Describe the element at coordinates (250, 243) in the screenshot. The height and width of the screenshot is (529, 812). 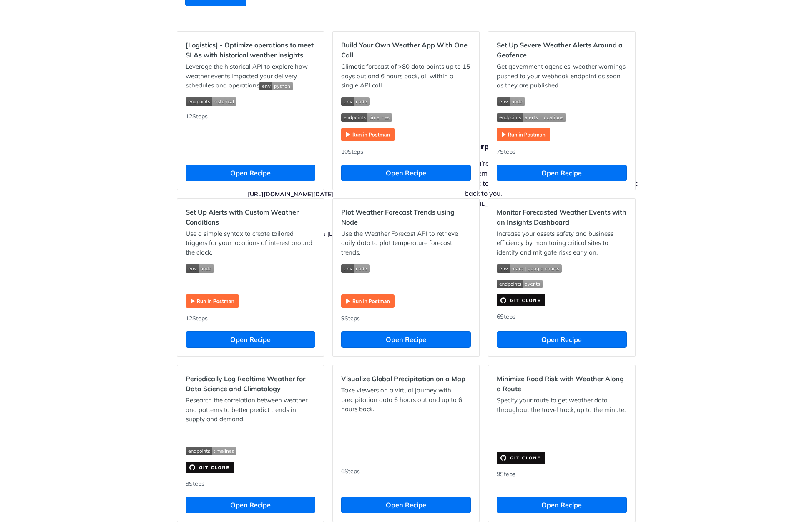
I see `p: Use a simple syntax to create tailored triggers for your locations of interest around the clock.` at that location.